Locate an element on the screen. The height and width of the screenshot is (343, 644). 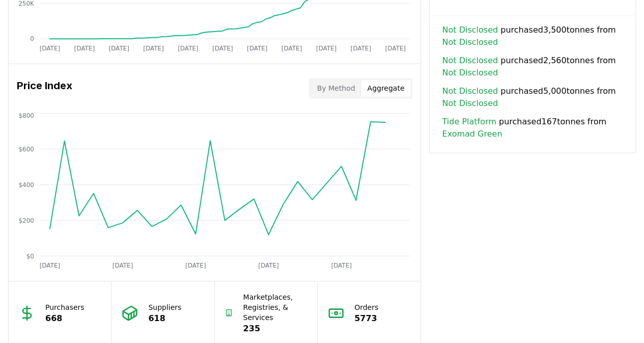
span: purchased 5,000 tonnes from is located at coordinates (533, 97).